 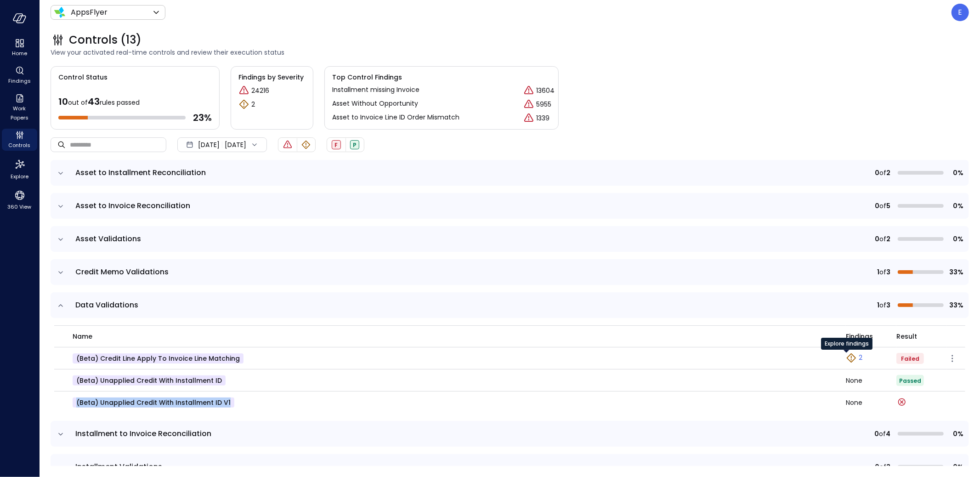 What do you see at coordinates (77, 102) in the screenshot?
I see `span: out of` at bounding box center [77, 102].